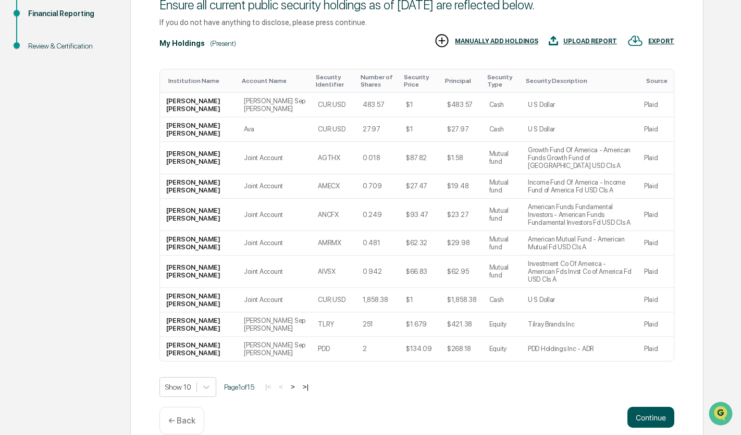  I want to click on p: How can we help?, so click(100, 30).